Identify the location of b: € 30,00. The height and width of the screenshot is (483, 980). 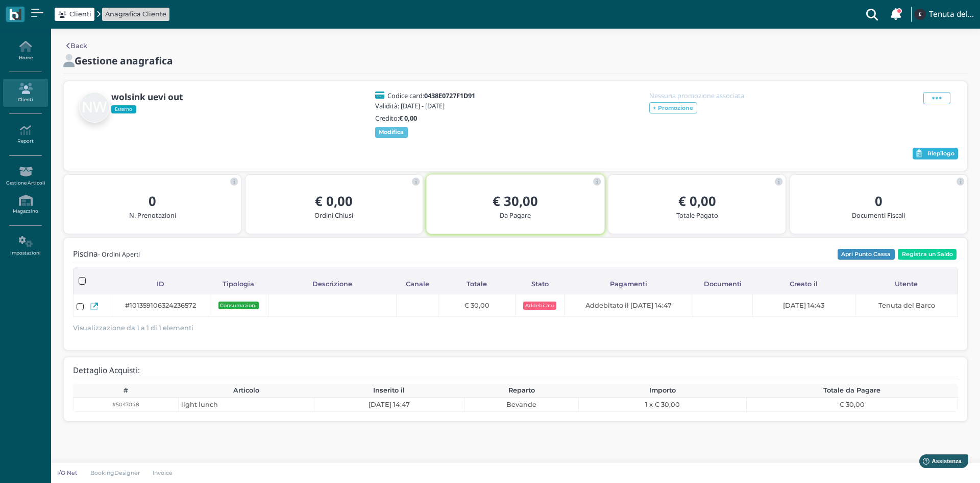
(515, 201).